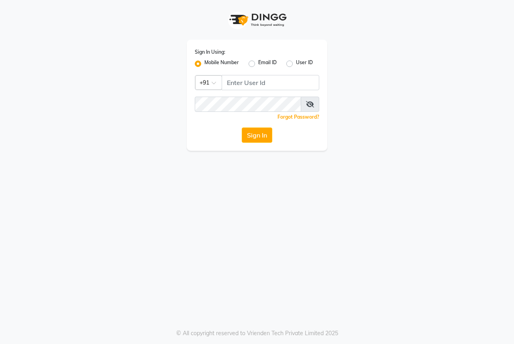 The image size is (514, 344). I want to click on label: User ID, so click(304, 64).